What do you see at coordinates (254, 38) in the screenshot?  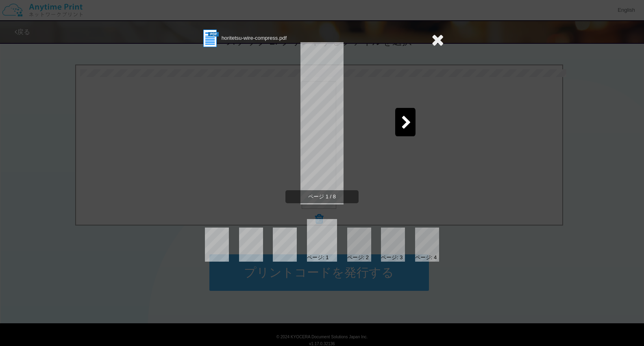 I see `span: horitetsu-wire-compress.pdf` at bounding box center [254, 38].